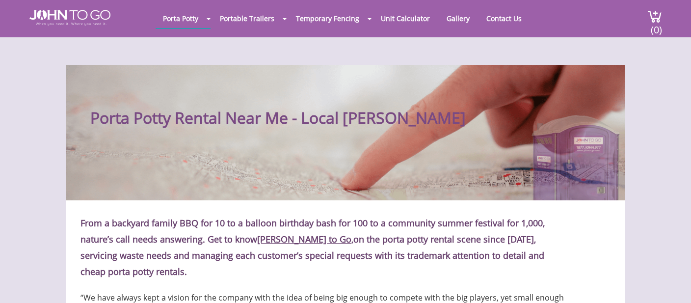 The image size is (691, 303). Describe the element at coordinates (322, 247) in the screenshot. I see `p: From a backyard family BBQ for 10 to a balloon birthday bash for 100 to a community summer festiv...` at that location.